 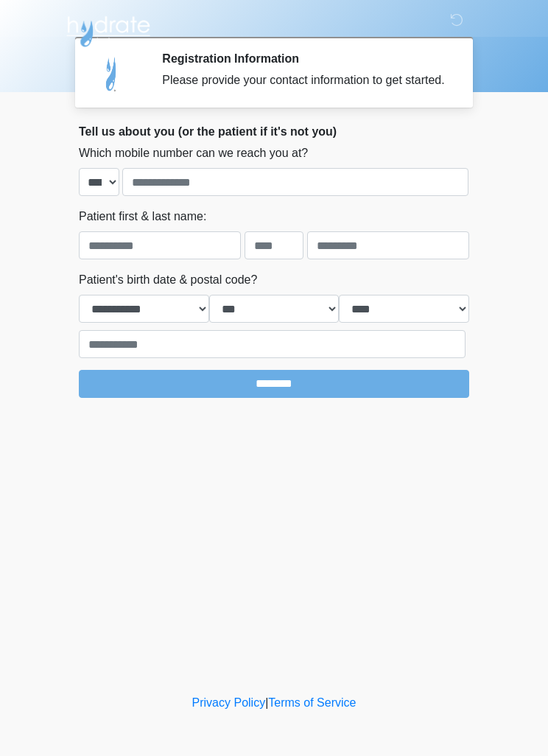 What do you see at coordinates (193, 153) in the screenshot?
I see `label: Which mobile number can we reach you at?` at bounding box center [193, 153].